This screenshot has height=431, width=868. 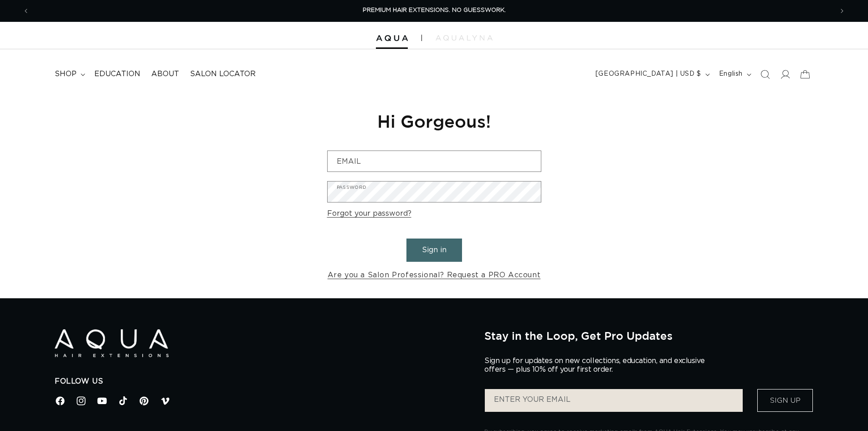 I want to click on span: Salon Locator, so click(x=223, y=74).